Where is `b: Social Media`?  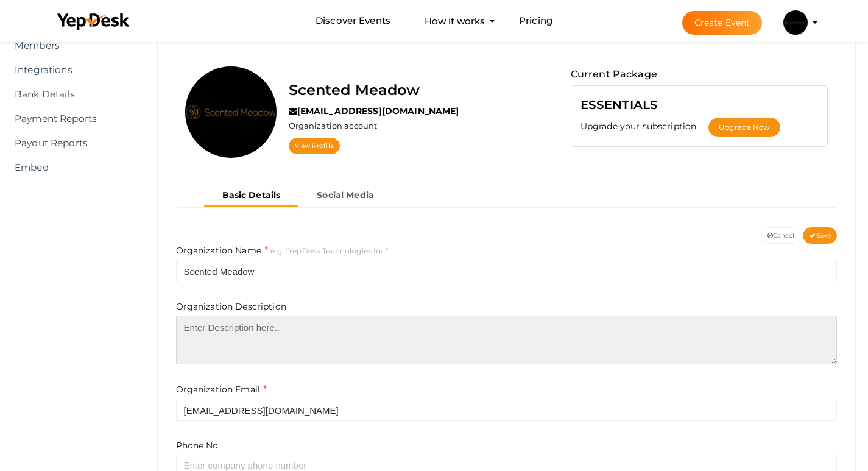 b: Social Media is located at coordinates (345, 195).